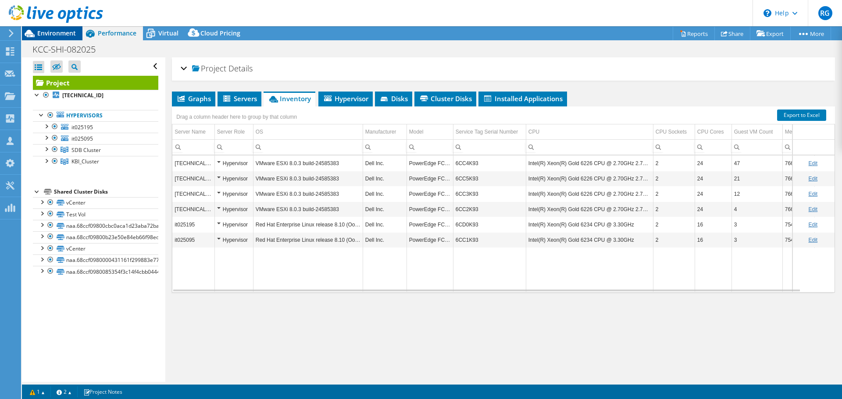  Describe the element at coordinates (209, 69) in the screenshot. I see `span: Project` at that location.